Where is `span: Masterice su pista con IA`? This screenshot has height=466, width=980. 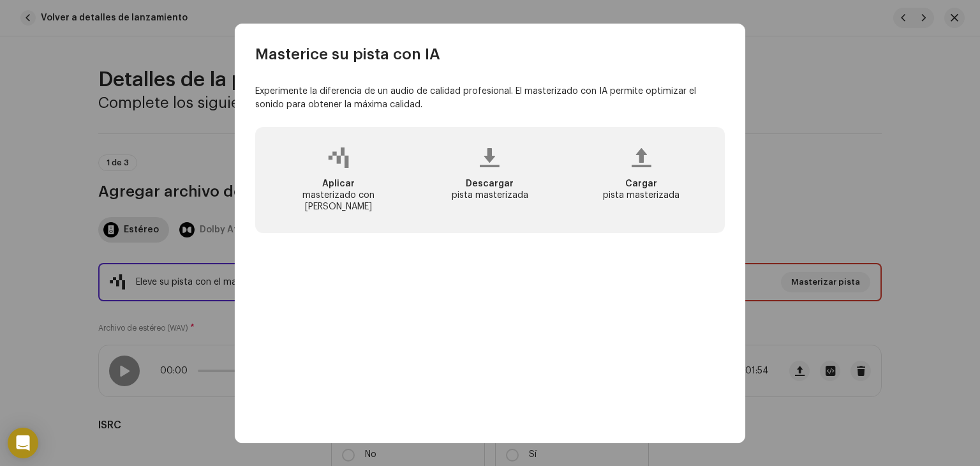
span: Masterice su pista con IA is located at coordinates (347, 55).